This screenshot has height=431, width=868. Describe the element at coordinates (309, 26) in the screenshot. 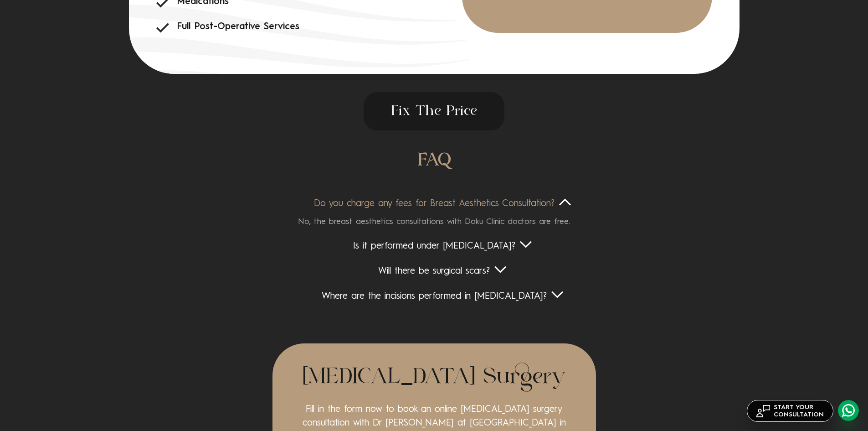

I see `li: Full Post-Operative Services` at that location.